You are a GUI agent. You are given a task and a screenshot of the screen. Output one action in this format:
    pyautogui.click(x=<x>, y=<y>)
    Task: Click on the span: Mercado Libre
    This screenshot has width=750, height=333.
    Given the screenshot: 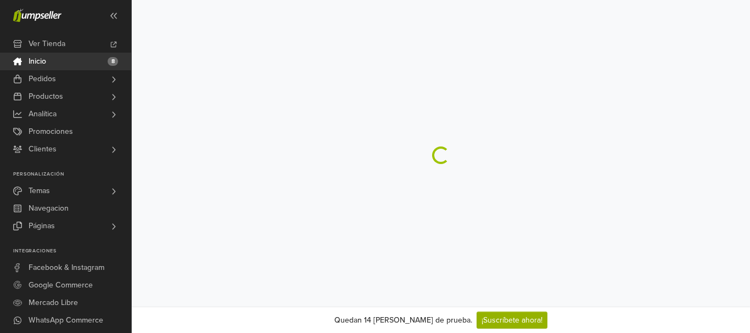 What is the action you would take?
    pyautogui.click(x=53, y=303)
    